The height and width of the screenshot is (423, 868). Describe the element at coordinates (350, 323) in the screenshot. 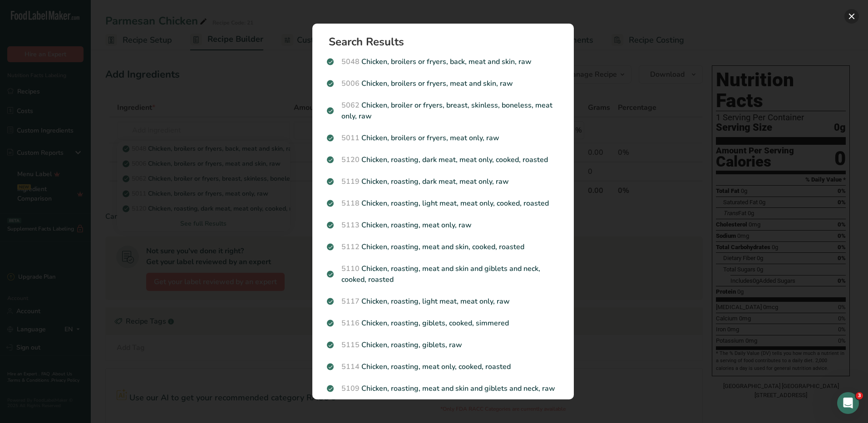

I see `span: 5116` at that location.